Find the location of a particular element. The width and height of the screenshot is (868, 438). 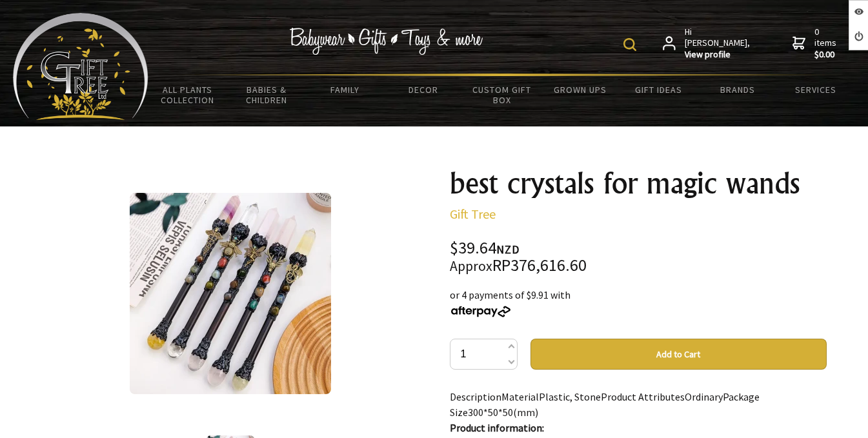

img: Babyware - Gifts - Toys and more... is located at coordinates (81, 66).